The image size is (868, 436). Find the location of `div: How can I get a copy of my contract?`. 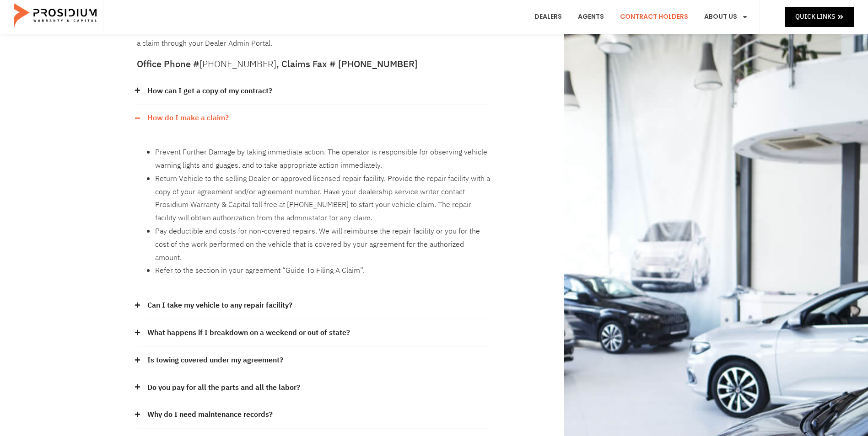

div: How can I get a copy of my contract? is located at coordinates (314, 91).